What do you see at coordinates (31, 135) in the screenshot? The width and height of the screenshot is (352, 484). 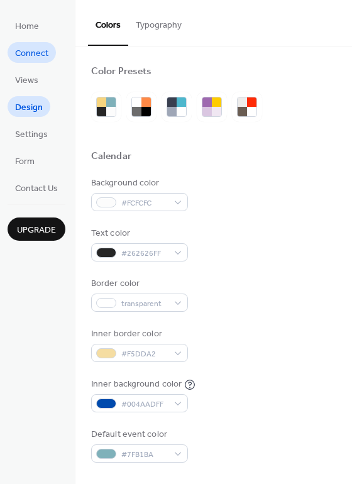 I see `span: Settings` at bounding box center [31, 135].